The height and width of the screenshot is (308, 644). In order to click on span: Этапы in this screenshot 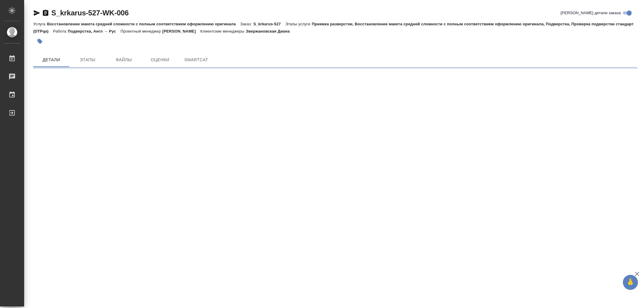, I will do `click(87, 60)`.